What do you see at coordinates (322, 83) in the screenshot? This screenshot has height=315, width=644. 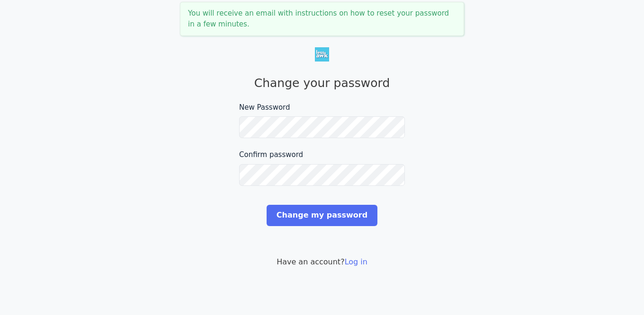 I see `h1: Change your password` at bounding box center [322, 83].